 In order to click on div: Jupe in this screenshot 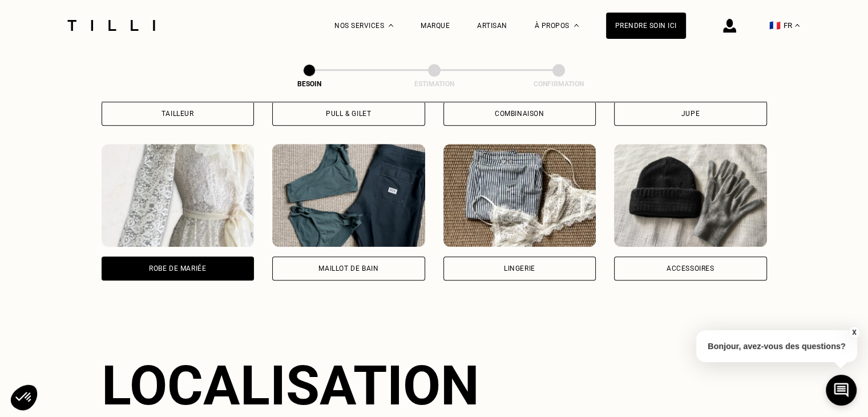, I will do `click(691, 114)`.